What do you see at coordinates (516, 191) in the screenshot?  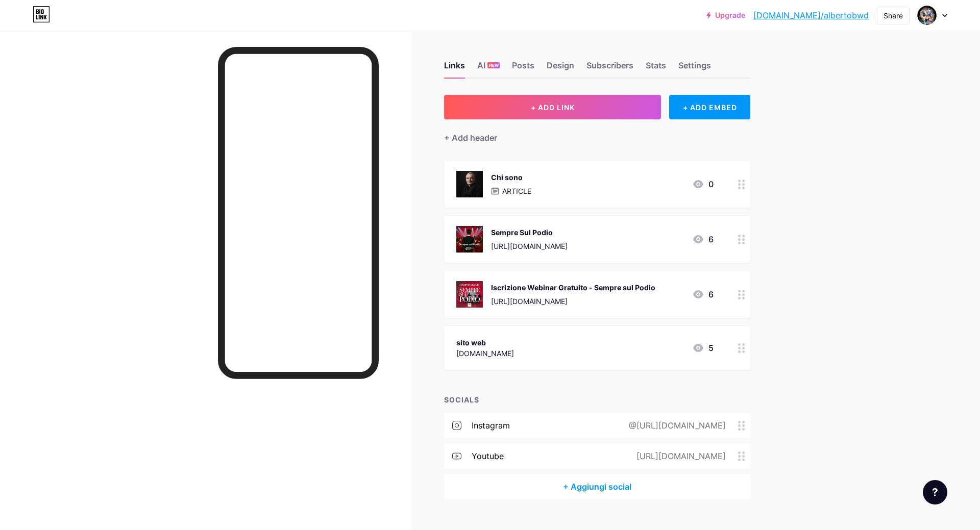 I see `p: ARTICLE` at bounding box center [516, 191].